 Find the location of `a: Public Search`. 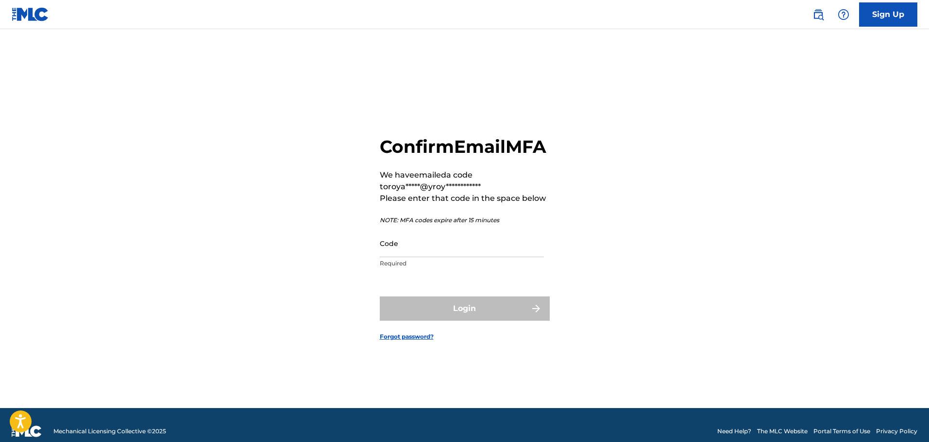

a: Public Search is located at coordinates (818, 15).